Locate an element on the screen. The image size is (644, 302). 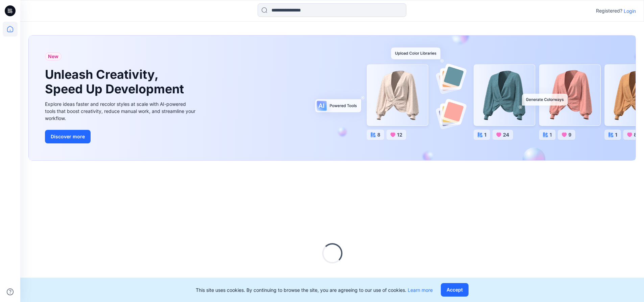
a: Learn more is located at coordinates (420, 289).